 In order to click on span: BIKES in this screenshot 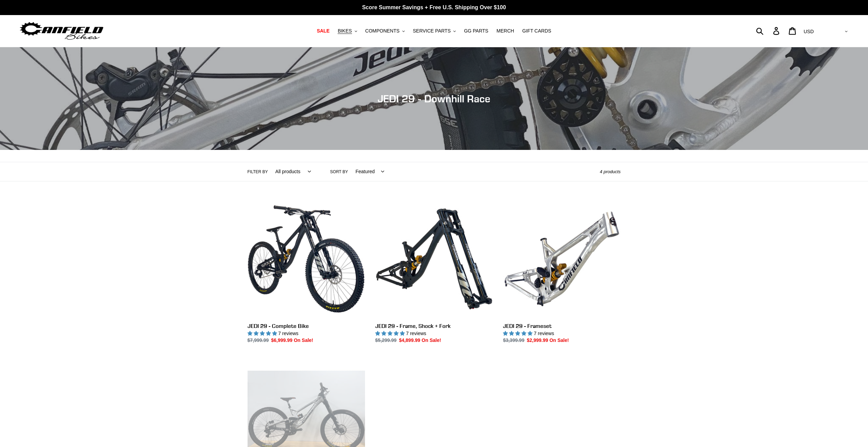, I will do `click(345, 31)`.